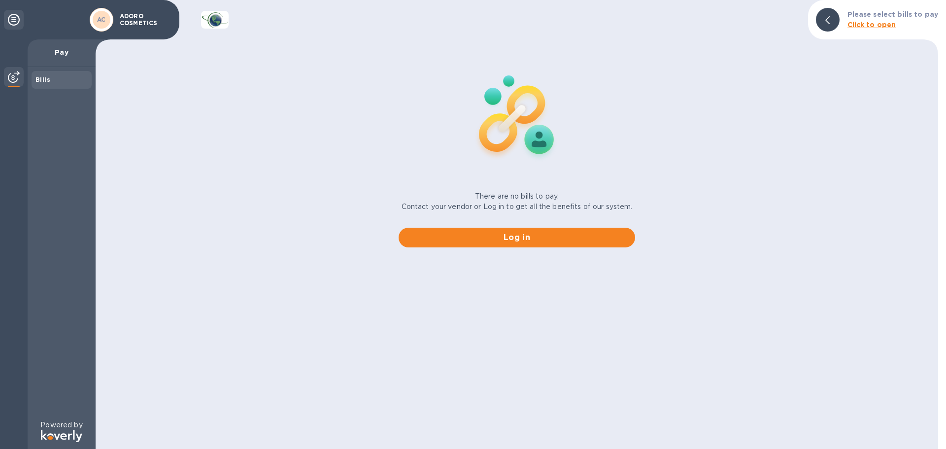 Image resolution: width=946 pixels, height=449 pixels. Describe the element at coordinates (62, 436) in the screenshot. I see `img: Logo` at that location.